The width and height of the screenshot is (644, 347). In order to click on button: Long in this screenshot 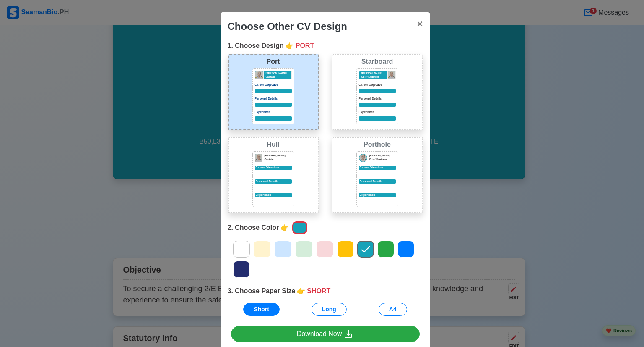, I will do `click(329, 309)`.